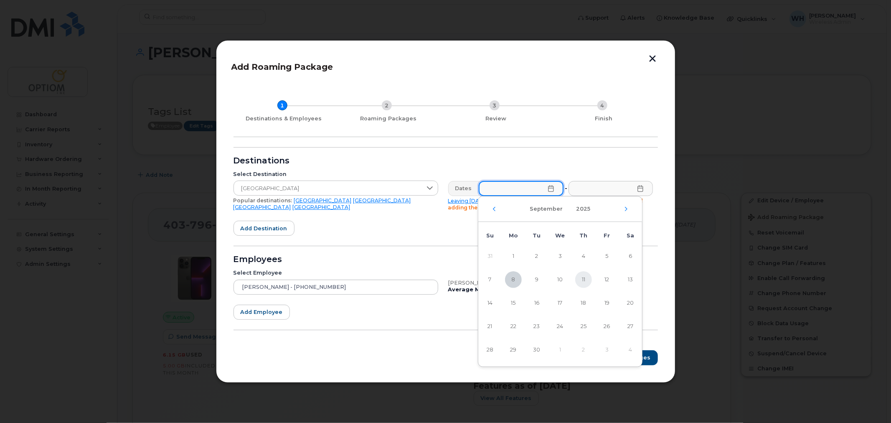  What do you see at coordinates (513, 326) in the screenshot?
I see `td: 22` at bounding box center [513, 326].